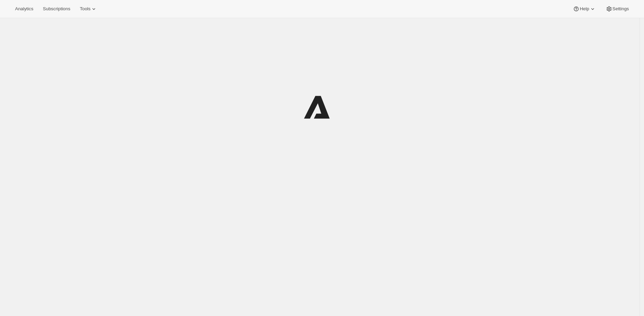 The image size is (644, 316). Describe the element at coordinates (584, 9) in the screenshot. I see `span: Help` at that location.